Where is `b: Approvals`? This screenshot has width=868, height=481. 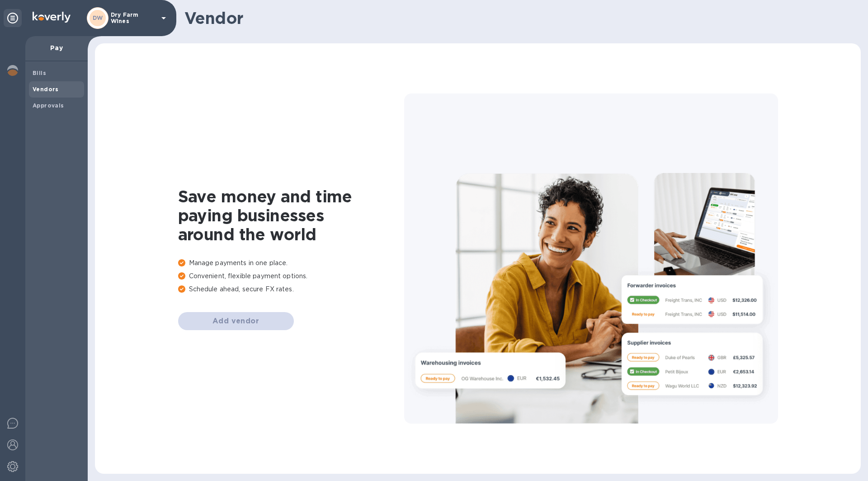
b: Approvals is located at coordinates (49, 105).